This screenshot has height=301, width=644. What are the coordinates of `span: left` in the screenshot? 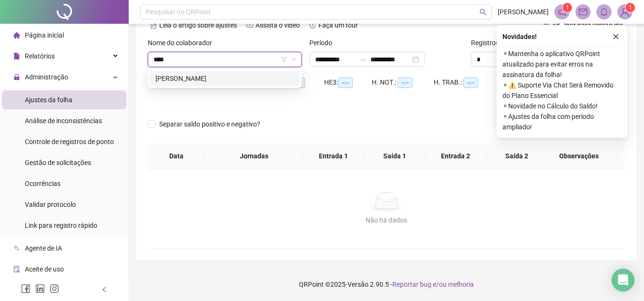 It's located at (104, 290).